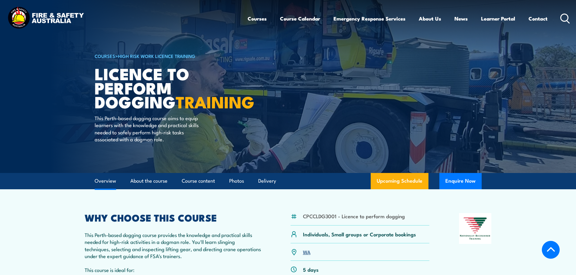 Image resolution: width=576 pixels, height=275 pixels. What do you see at coordinates (215, 101) in the screenshot?
I see `strong: TRAINING` at bounding box center [215, 101].